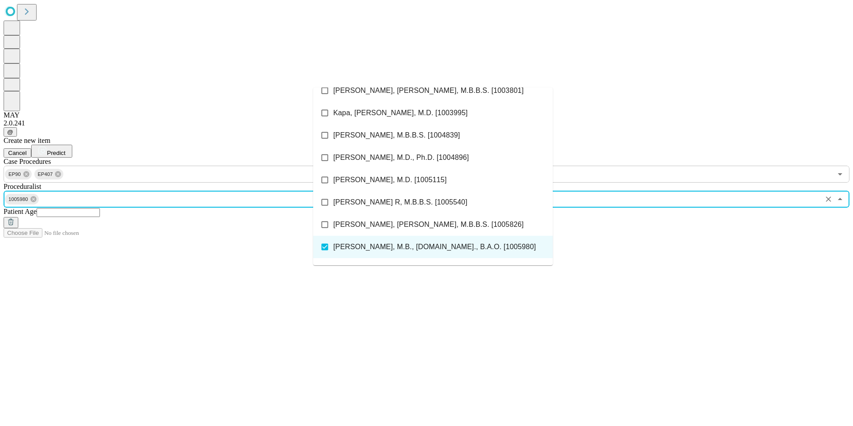 The image size is (853, 426). I want to click on button: Predict, so click(52, 151).